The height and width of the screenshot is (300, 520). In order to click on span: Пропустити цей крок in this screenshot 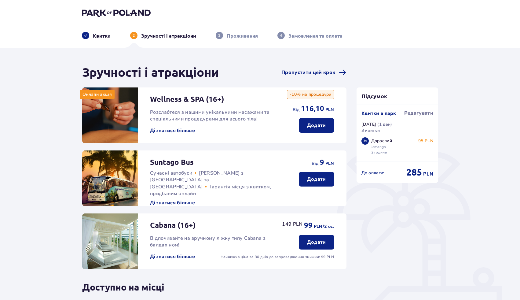, I will do `click(308, 72)`.